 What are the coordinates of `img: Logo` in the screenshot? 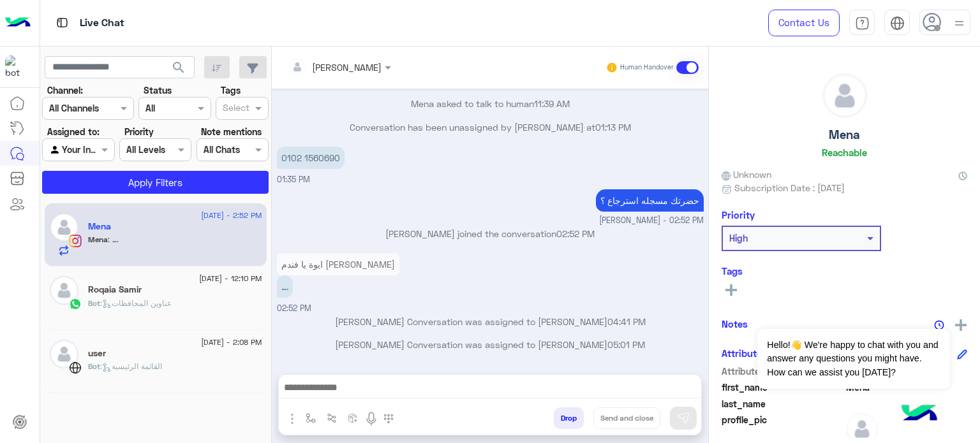 It's located at (18, 23).